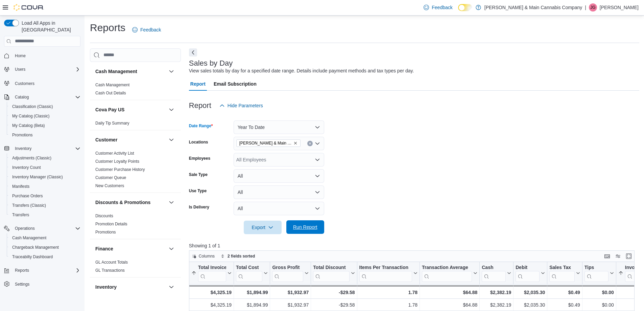 The image size is (644, 311). What do you see at coordinates (203, 256) in the screenshot?
I see `button: Columns` at bounding box center [203, 256].